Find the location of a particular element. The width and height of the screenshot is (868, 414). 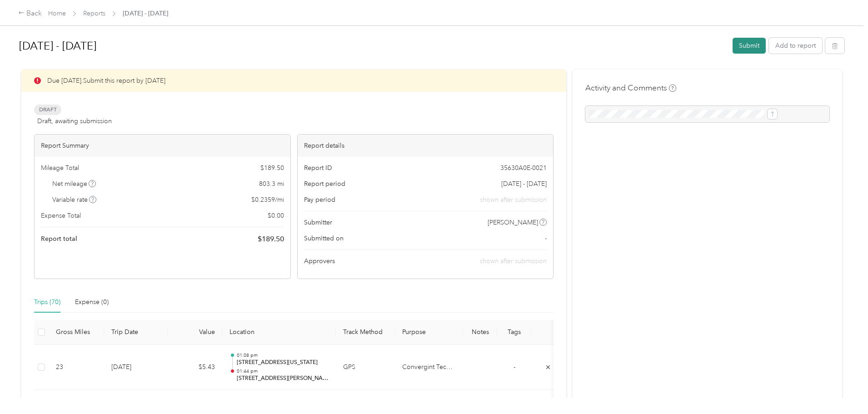

span: 803.3 mi is located at coordinates (271, 184).